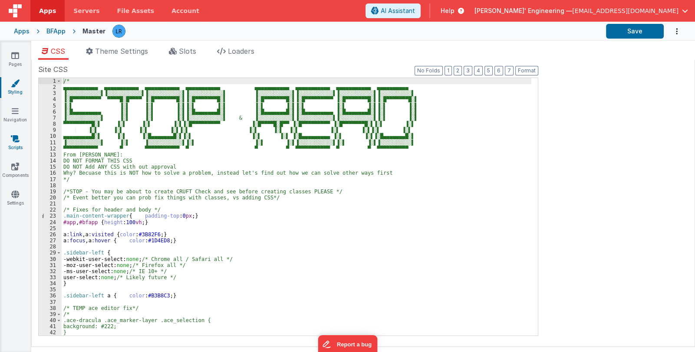  Describe the element at coordinates (58, 51) in the screenshot. I see `span: CSS` at that location.